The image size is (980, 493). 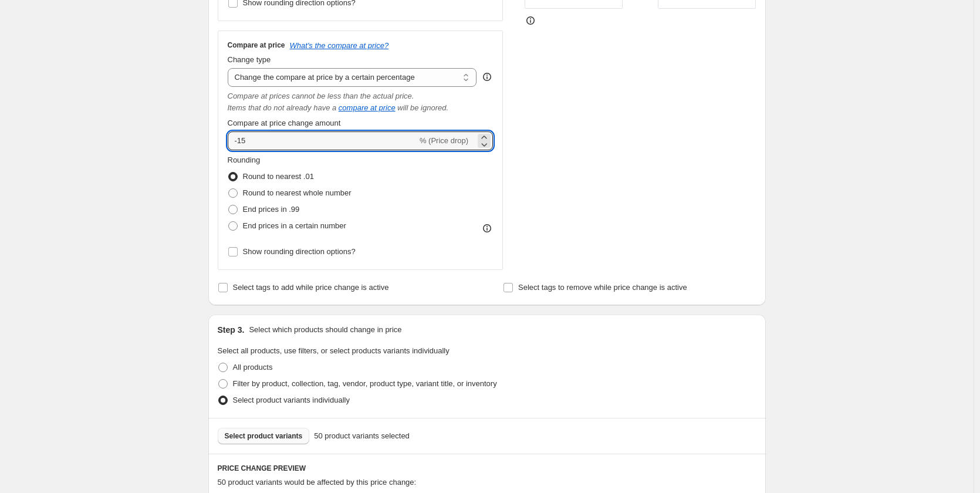 What do you see at coordinates (325, 330) in the screenshot?
I see `p: Select which products should change in price` at bounding box center [325, 330].